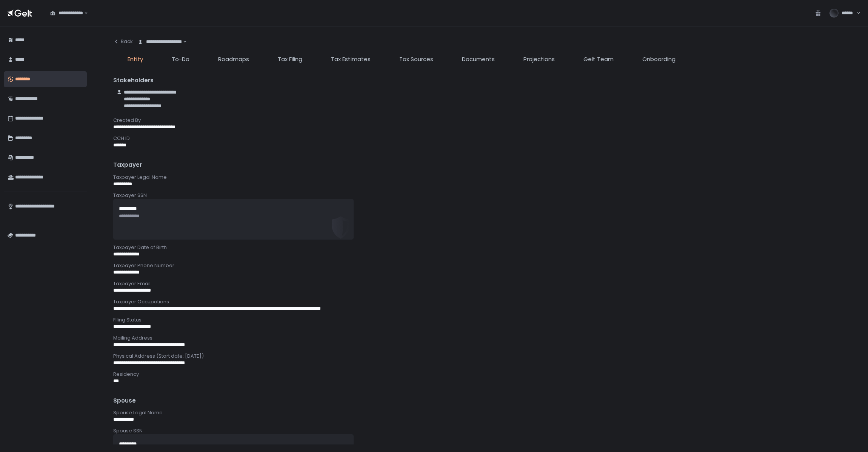 The height and width of the screenshot is (452, 868). What do you see at coordinates (180, 59) in the screenshot?
I see `span: To-Do` at bounding box center [180, 59].